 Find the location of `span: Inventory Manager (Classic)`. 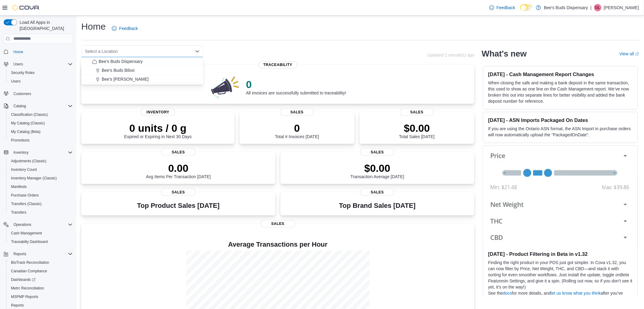

span: Inventory Manager (Classic) is located at coordinates (34, 178).